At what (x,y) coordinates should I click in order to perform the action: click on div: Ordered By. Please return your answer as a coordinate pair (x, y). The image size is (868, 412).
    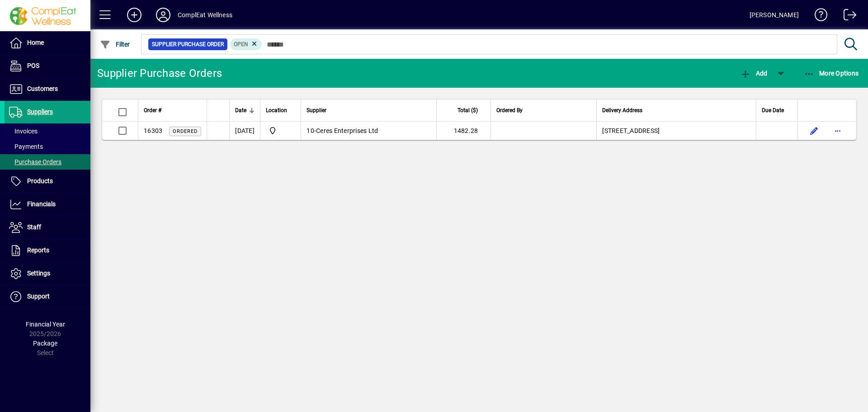
    Looking at the image, I should click on (543, 110).